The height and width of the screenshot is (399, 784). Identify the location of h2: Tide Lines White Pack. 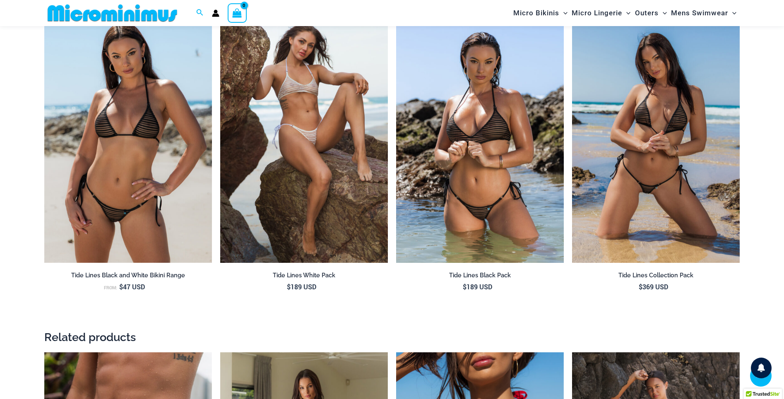
(304, 275).